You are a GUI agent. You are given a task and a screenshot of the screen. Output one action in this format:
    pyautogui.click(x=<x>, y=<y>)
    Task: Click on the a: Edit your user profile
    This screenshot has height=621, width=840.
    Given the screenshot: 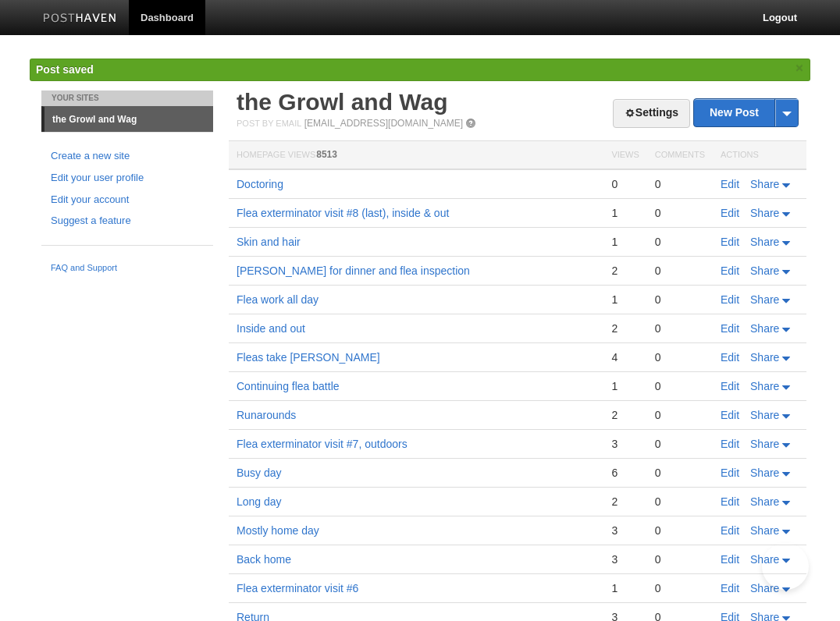 What is the action you would take?
    pyautogui.click(x=128, y=178)
    